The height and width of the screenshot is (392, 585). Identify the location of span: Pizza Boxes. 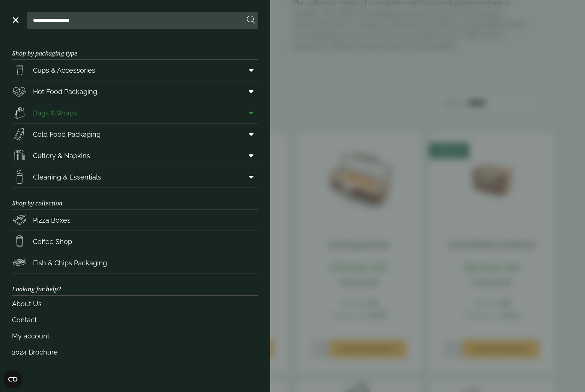
(52, 220).